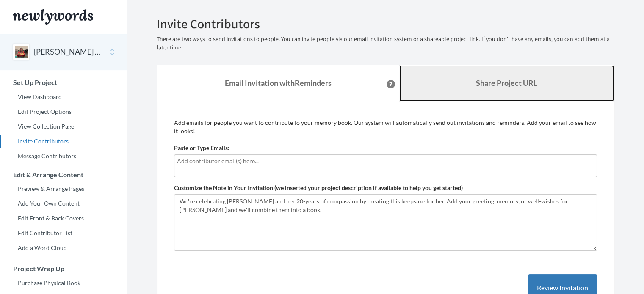 This screenshot has width=644, height=294. I want to click on label: Paste or Type Emails:, so click(202, 148).